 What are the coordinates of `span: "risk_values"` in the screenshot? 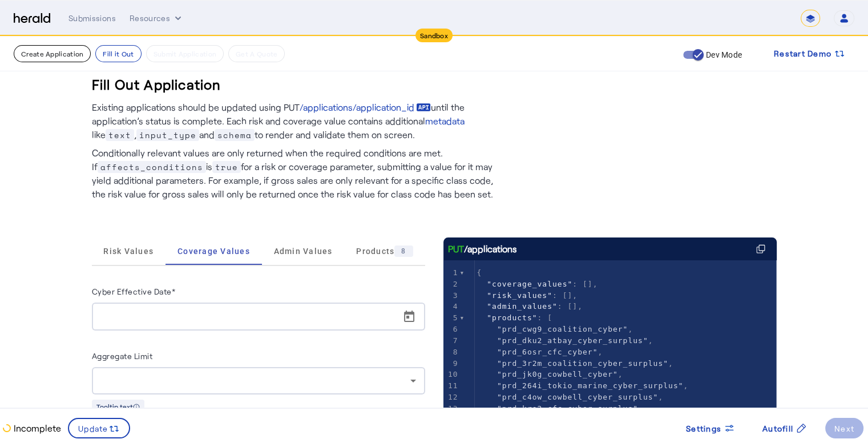 It's located at (520, 295).